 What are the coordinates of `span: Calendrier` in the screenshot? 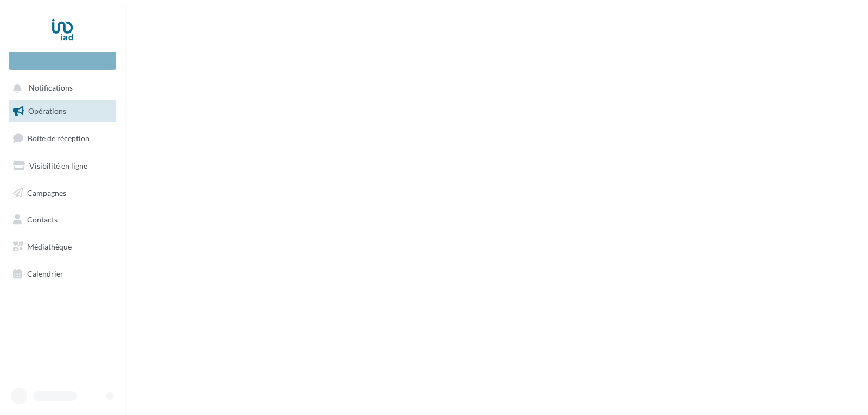 It's located at (45, 273).